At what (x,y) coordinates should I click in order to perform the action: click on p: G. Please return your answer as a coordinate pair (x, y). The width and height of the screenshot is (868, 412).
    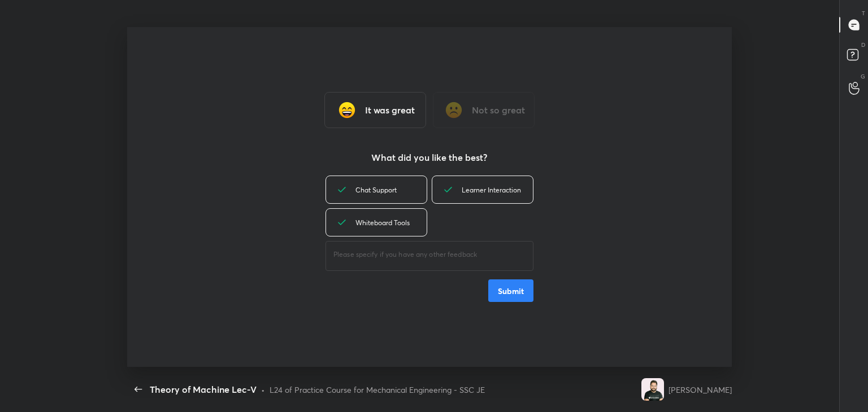
    Looking at the image, I should click on (863, 77).